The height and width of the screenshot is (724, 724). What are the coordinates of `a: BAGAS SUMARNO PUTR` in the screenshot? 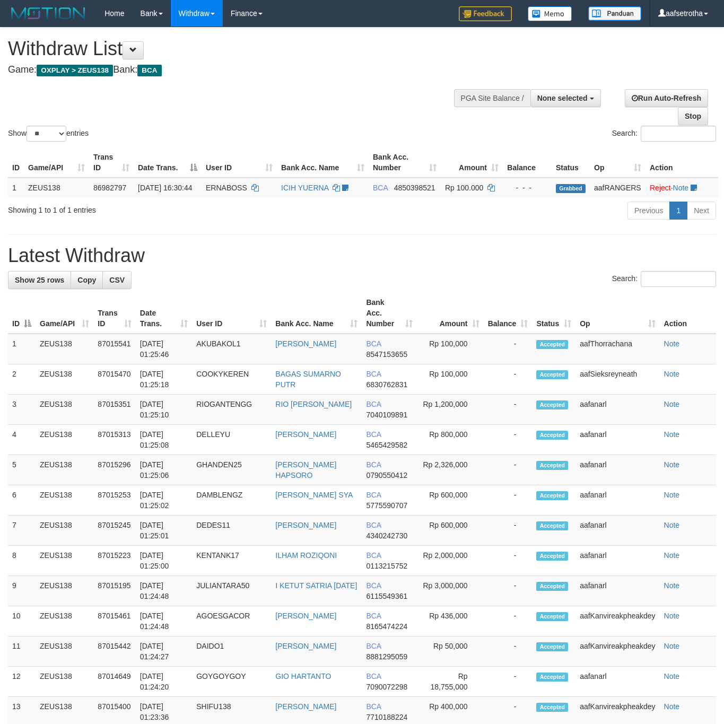 It's located at (308, 379).